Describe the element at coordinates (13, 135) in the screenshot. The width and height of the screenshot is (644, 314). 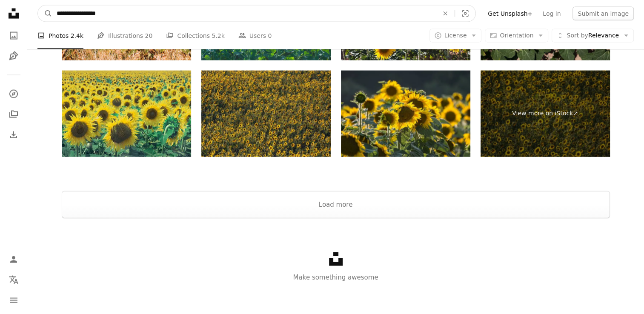
I see `a: Download History` at that location.